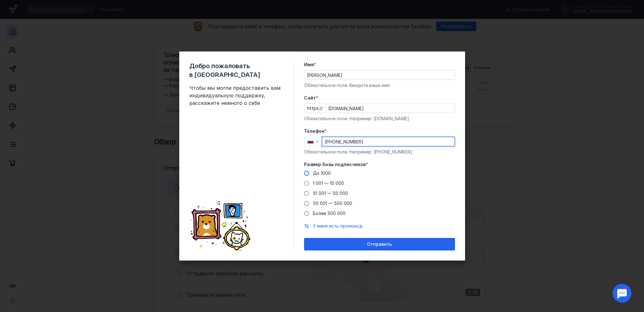 The width and height of the screenshot is (644, 312). I want to click on span: Имя, so click(309, 65).